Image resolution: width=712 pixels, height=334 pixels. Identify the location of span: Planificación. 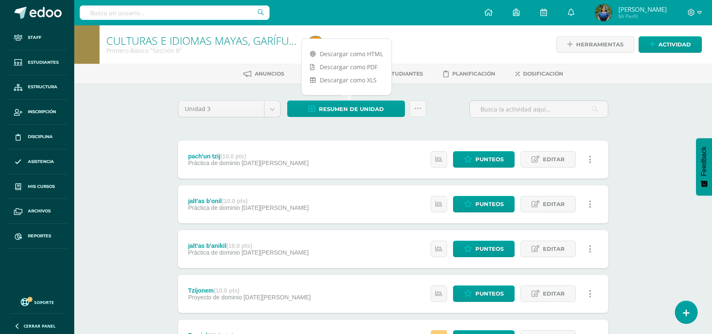
(474, 73).